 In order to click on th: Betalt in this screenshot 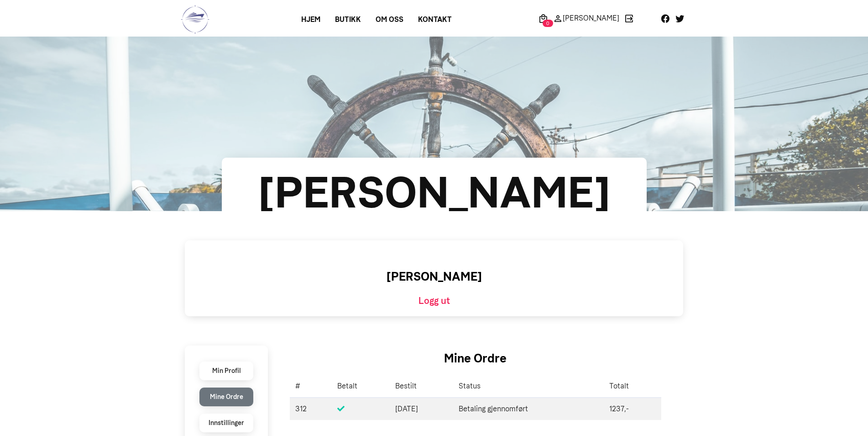, I will do `click(361, 386)`.